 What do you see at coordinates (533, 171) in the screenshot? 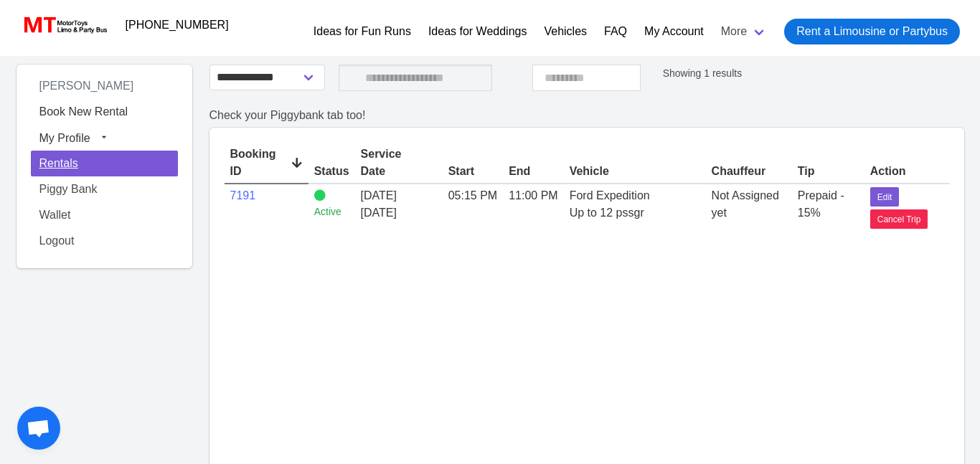
I see `div: End` at bounding box center [533, 171].